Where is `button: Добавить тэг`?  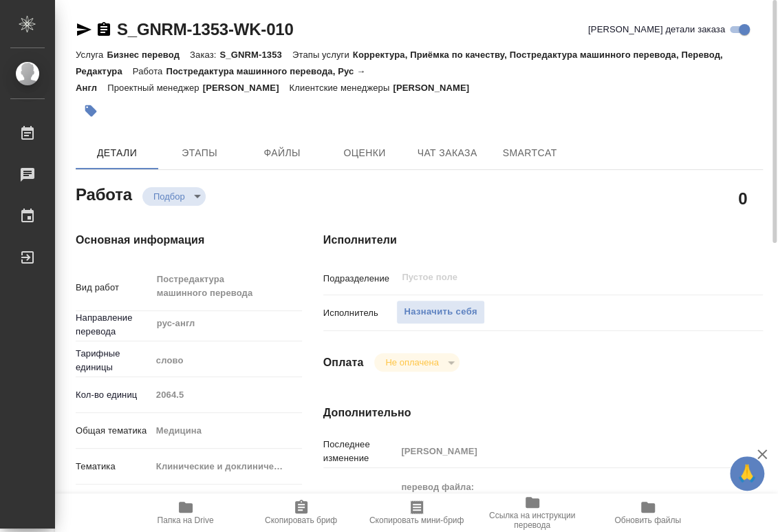 button: Добавить тэг is located at coordinates (91, 111).